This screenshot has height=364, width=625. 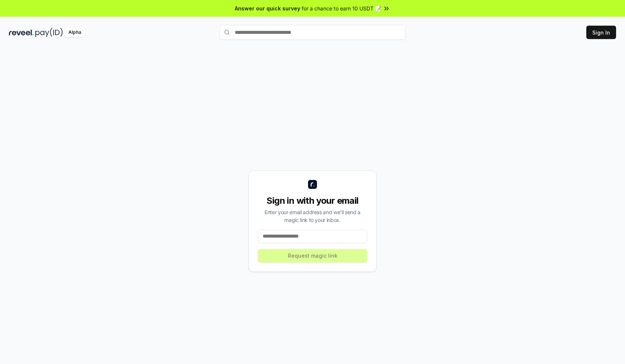 What do you see at coordinates (75, 32) in the screenshot?
I see `div: Alpha` at bounding box center [75, 32].